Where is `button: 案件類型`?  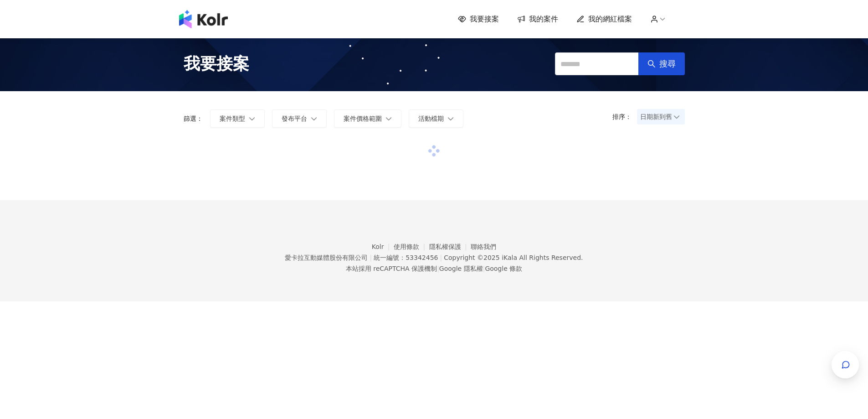 button: 案件類型 is located at coordinates (238, 119).